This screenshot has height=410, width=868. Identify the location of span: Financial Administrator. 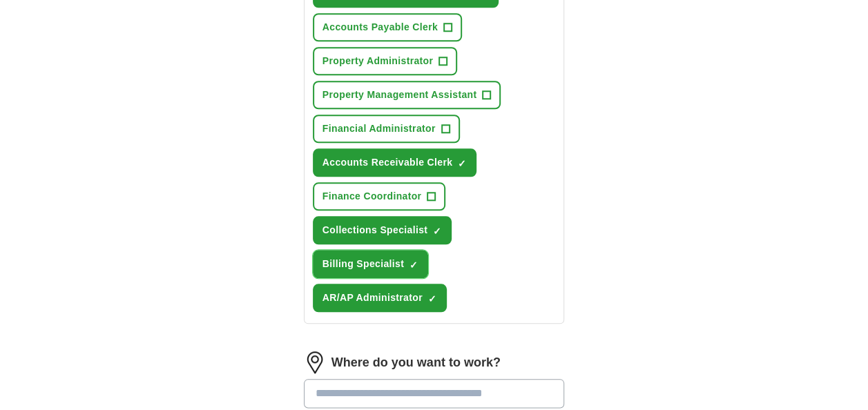
(379, 128).